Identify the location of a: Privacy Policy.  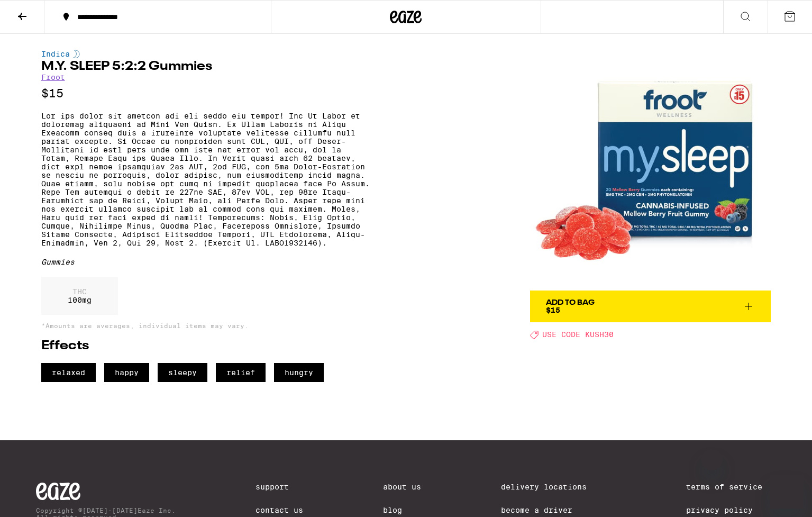
(730, 510).